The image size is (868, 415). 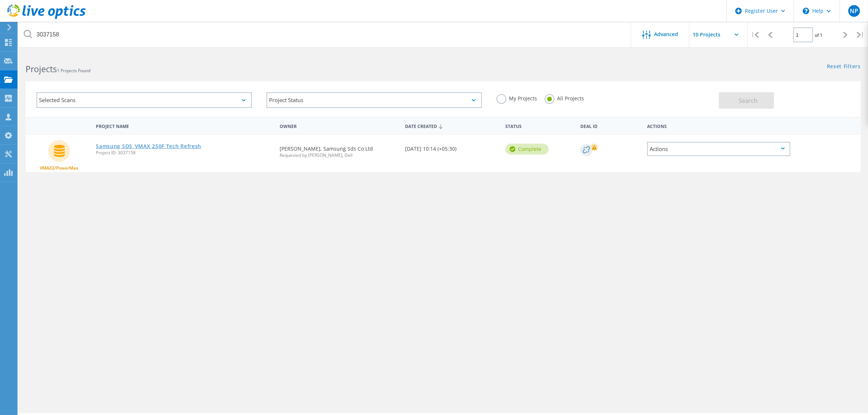 What do you see at coordinates (818, 35) in the screenshot?
I see `span: of 1` at bounding box center [818, 35].